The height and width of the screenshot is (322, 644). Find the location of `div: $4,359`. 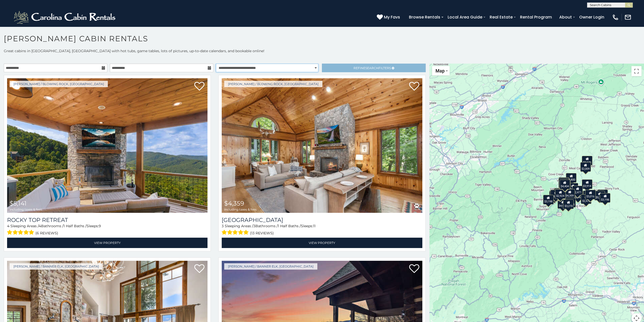

div: $4,359 is located at coordinates (570, 194).